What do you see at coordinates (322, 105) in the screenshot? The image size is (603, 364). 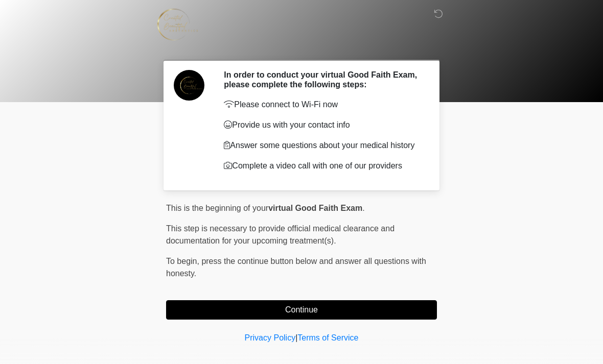 I see `p: Please connect to Wi-Fi now` at bounding box center [322, 105].